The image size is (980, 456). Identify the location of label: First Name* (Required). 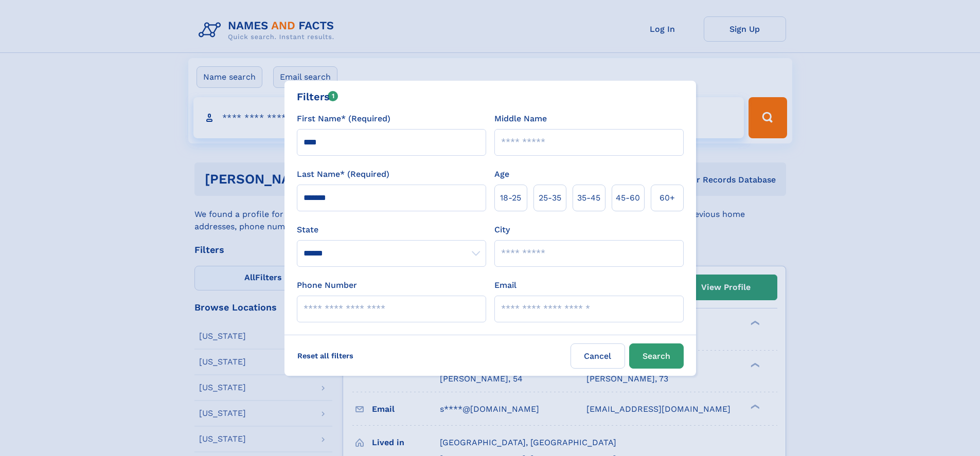
(344, 119).